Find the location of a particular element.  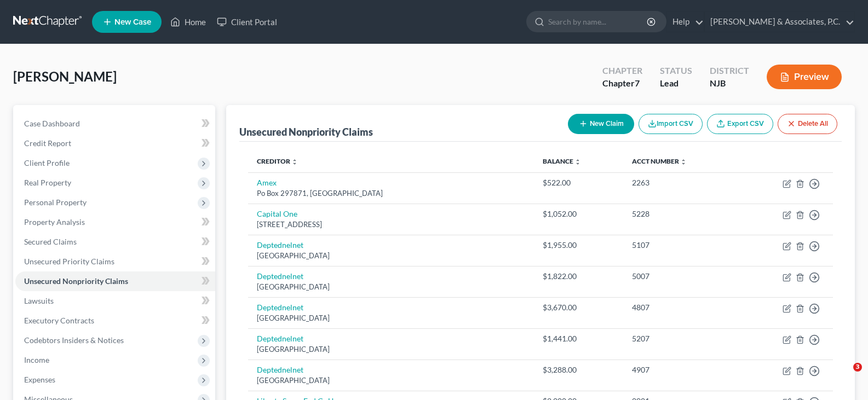

div: Lead is located at coordinates (676, 83).